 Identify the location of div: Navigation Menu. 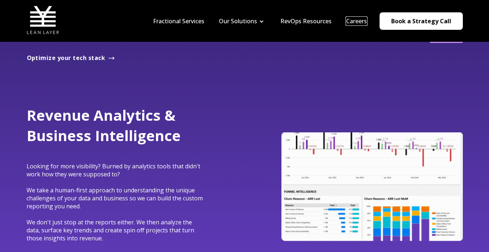
(260, 21).